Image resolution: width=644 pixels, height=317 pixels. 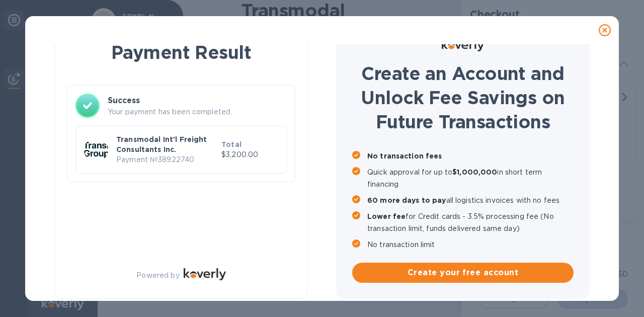 What do you see at coordinates (407, 200) in the screenshot?
I see `b: 60 more days to pay` at bounding box center [407, 200].